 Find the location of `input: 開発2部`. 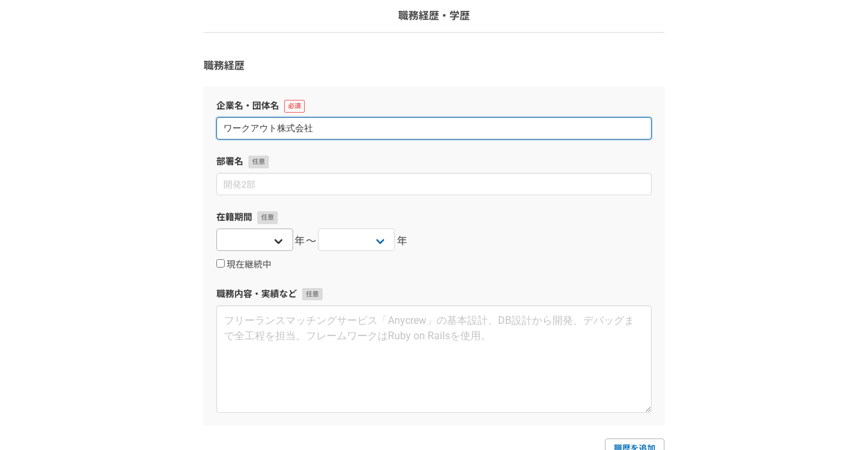

input: 開発2部 is located at coordinates (434, 184).